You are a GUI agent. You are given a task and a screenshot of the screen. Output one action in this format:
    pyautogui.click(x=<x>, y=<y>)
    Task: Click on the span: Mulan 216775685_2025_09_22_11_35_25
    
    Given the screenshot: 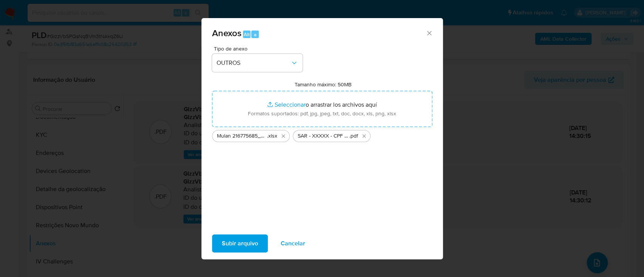 What is the action you would take?
    pyautogui.click(x=242, y=136)
    